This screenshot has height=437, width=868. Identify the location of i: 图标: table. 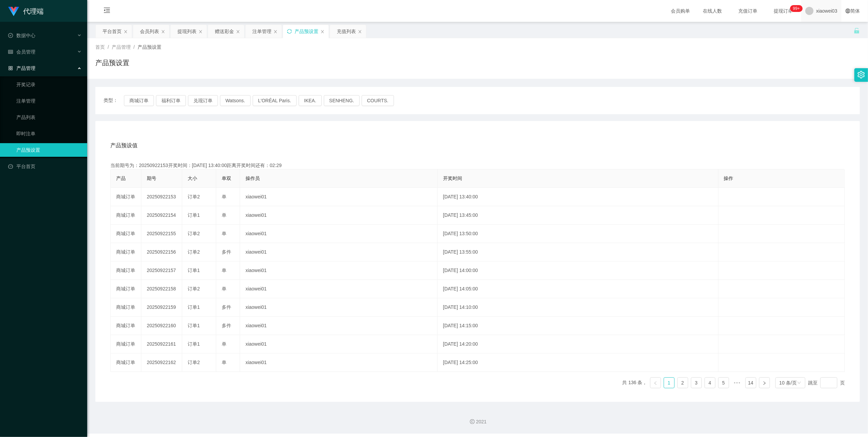
(11, 52).